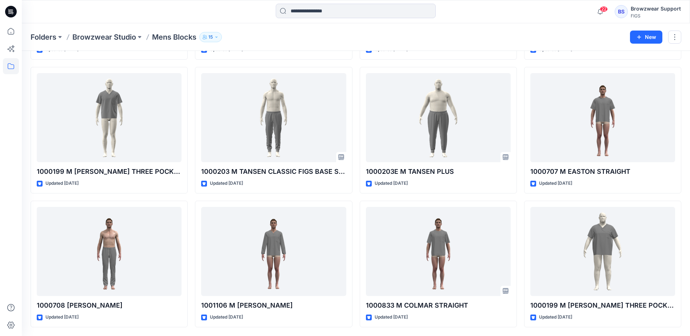 The width and height of the screenshot is (690, 336). Describe the element at coordinates (43, 37) in the screenshot. I see `p: Folders` at that location.